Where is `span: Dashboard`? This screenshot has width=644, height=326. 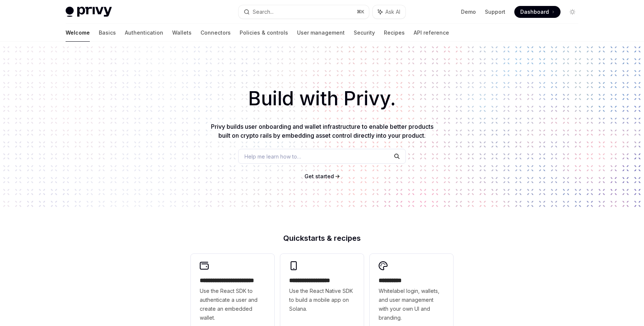
span: Dashboard is located at coordinates (534, 12).